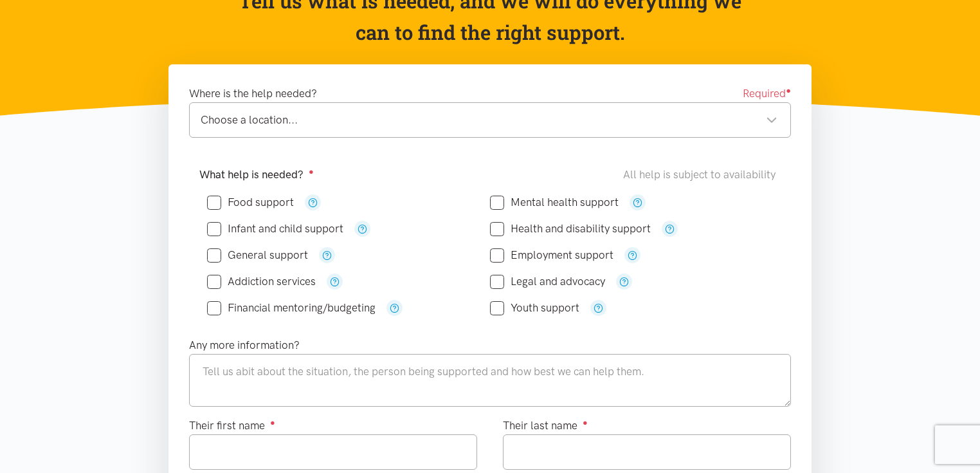 This screenshot has height=473, width=980. Describe the element at coordinates (250, 202) in the screenshot. I see `label: Food support` at that location.